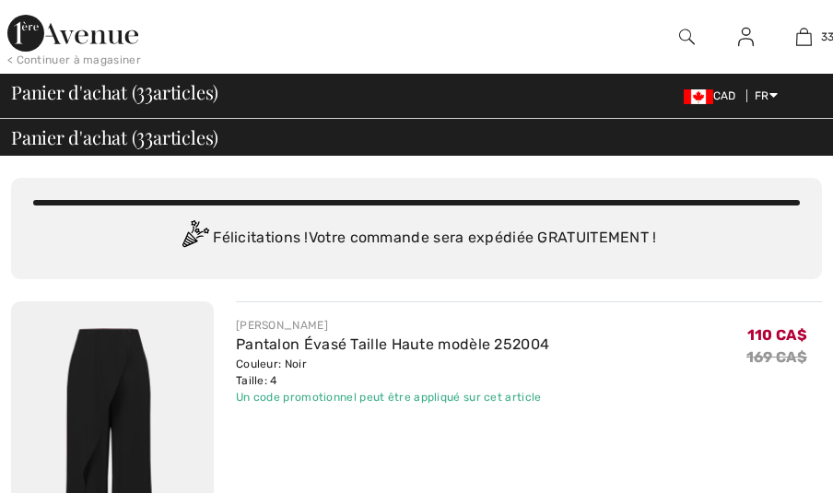  I want to click on div: Un code promotionnel peut être appliqué sur cet article, so click(392, 397).